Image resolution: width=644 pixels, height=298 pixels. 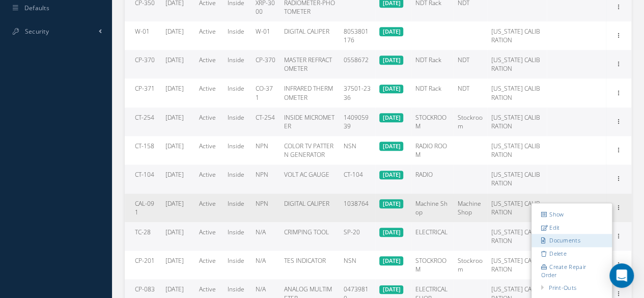 I want to click on td: 8053801176, so click(x=357, y=36).